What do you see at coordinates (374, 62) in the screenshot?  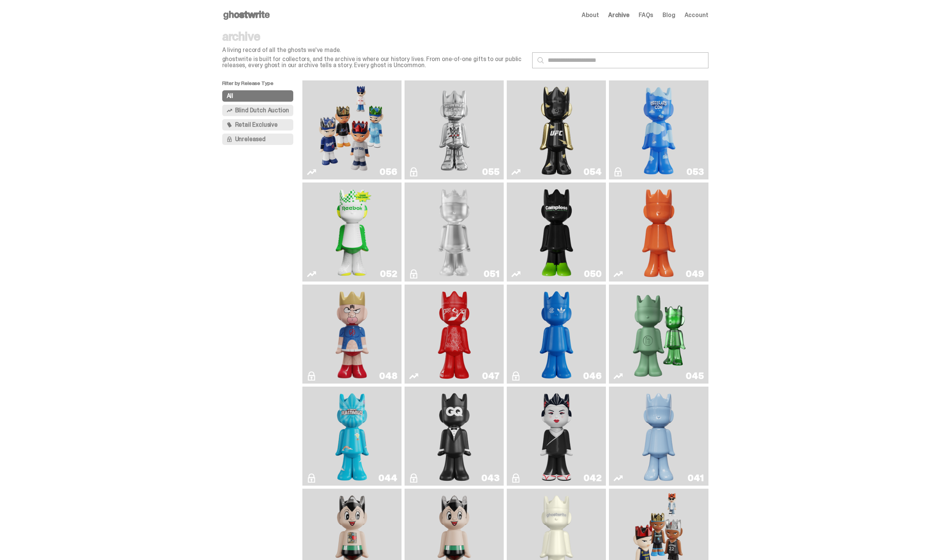 I see `p: ghostwrite is built for collectors, and the archive is where our history lives. From one-of-one g...` at bounding box center [374, 62].